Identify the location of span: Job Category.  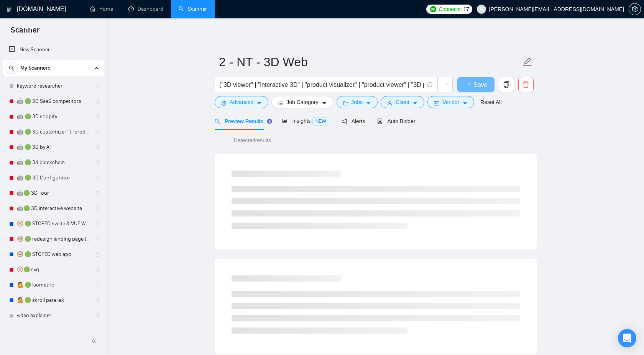
(302, 102).